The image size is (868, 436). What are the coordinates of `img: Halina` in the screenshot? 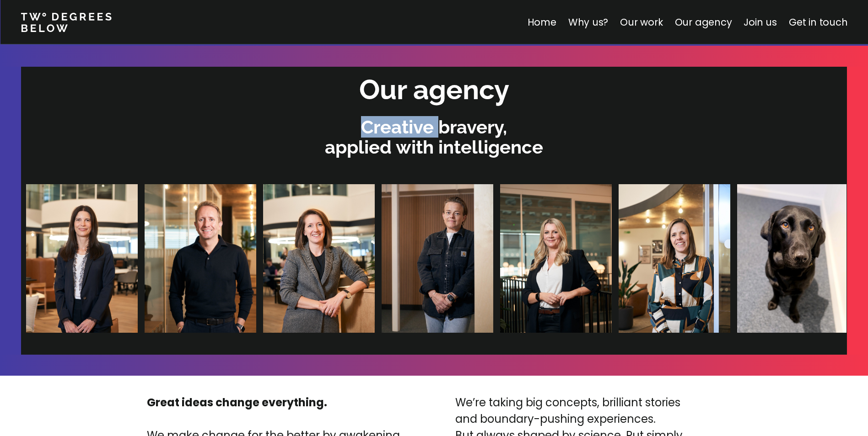 It's located at (553, 258).